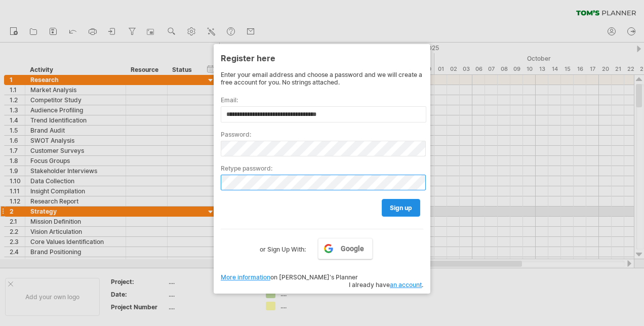 The width and height of the screenshot is (644, 326). I want to click on label: or Sign Up With:, so click(282, 246).